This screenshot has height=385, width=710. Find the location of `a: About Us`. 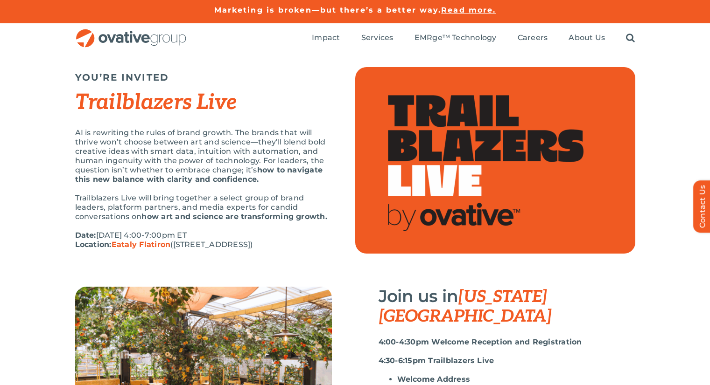

a: About Us is located at coordinates (586, 38).